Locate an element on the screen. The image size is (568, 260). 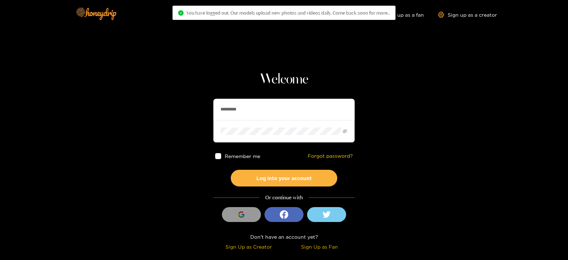
a: Forgot password? is located at coordinates (330, 156).